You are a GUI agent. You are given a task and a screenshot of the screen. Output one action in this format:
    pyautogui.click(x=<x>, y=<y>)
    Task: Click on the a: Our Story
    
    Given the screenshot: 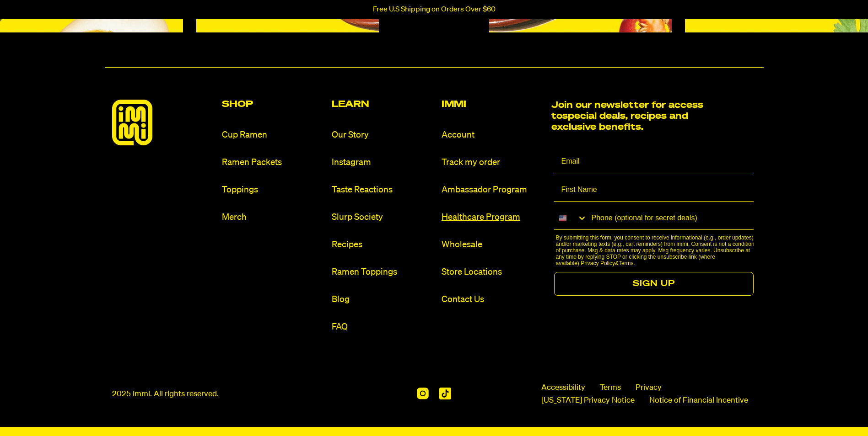 What is the action you would take?
    pyautogui.click(x=383, y=135)
    